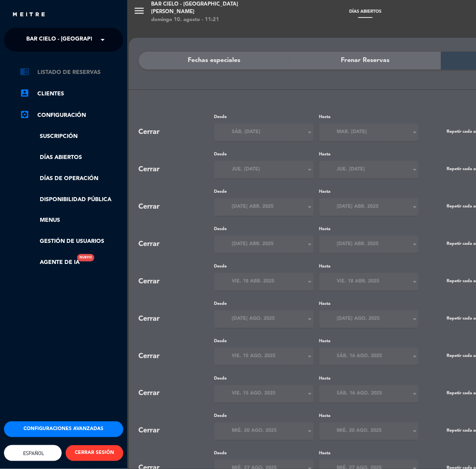 The image size is (476, 469). Describe the element at coordinates (72, 136) in the screenshot. I see `a: Suscripción` at that location.